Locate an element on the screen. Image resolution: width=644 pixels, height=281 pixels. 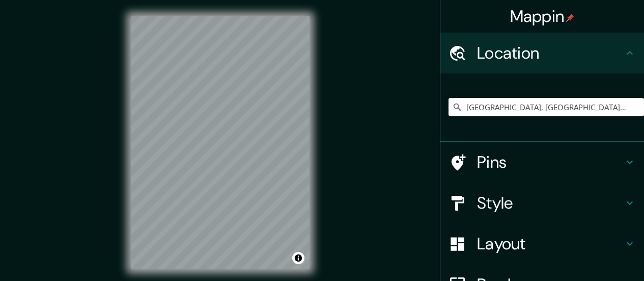
img: pin-icon.png is located at coordinates (570, 18).